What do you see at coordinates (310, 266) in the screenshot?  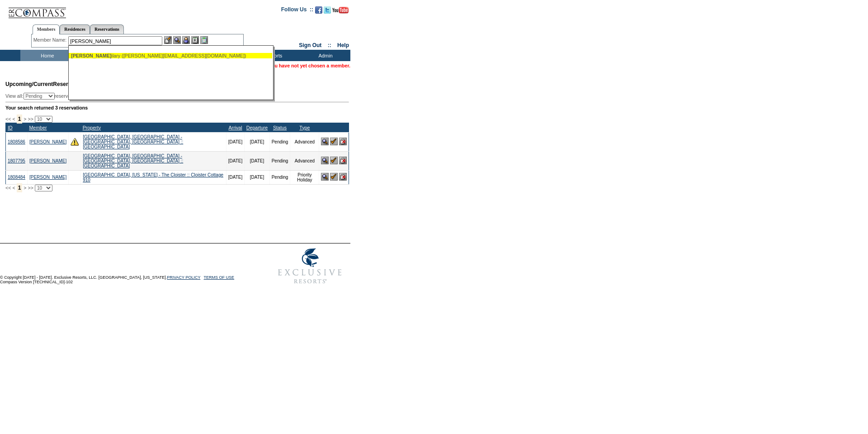 I see `img: Exclusive Resorts` at bounding box center [310, 266].